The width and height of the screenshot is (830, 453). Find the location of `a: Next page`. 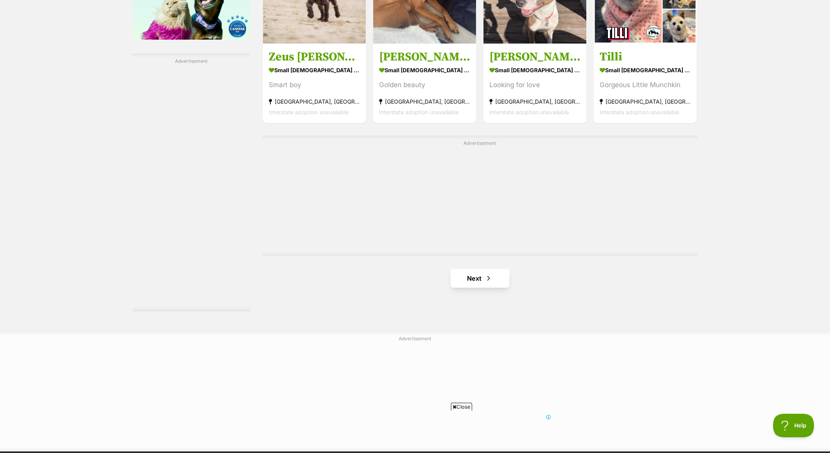

a: Next page is located at coordinates (480, 278).